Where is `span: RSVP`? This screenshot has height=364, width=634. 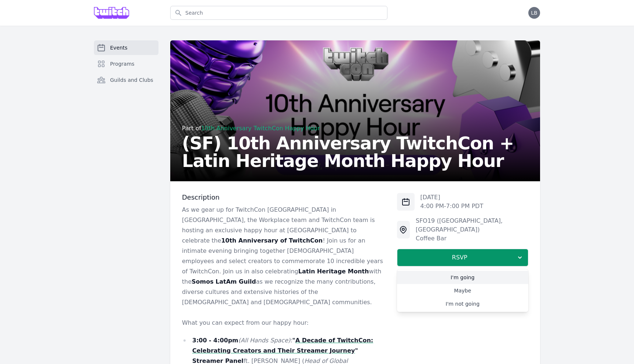 span: RSVP is located at coordinates (460, 257).